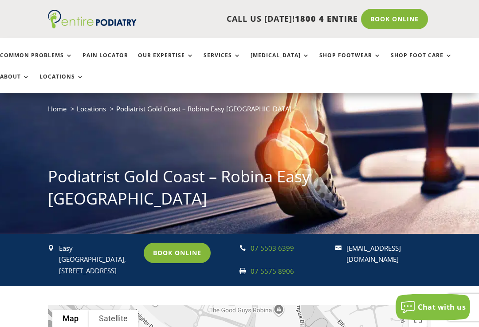 The height and width of the screenshot is (327, 479). I want to click on a: Our Expertise, so click(166, 62).